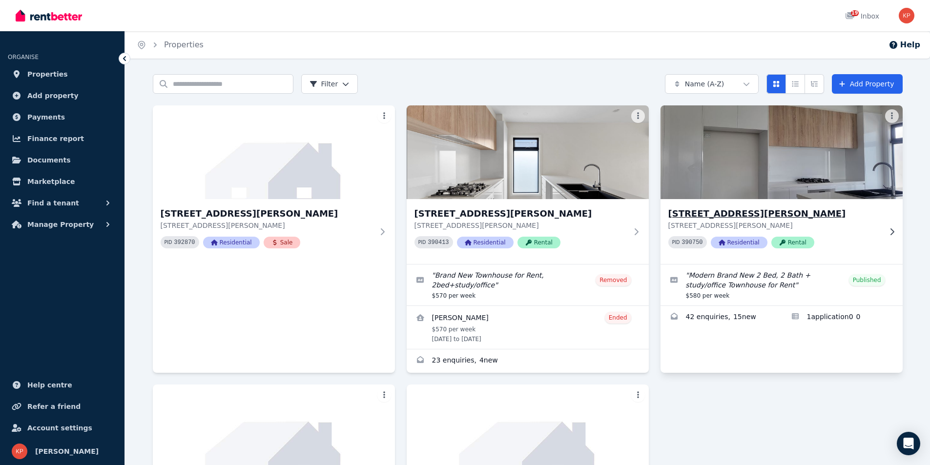 This screenshot has width=930, height=465. Describe the element at coordinates (51, 182) in the screenshot. I see `span: Marketplace` at that location.